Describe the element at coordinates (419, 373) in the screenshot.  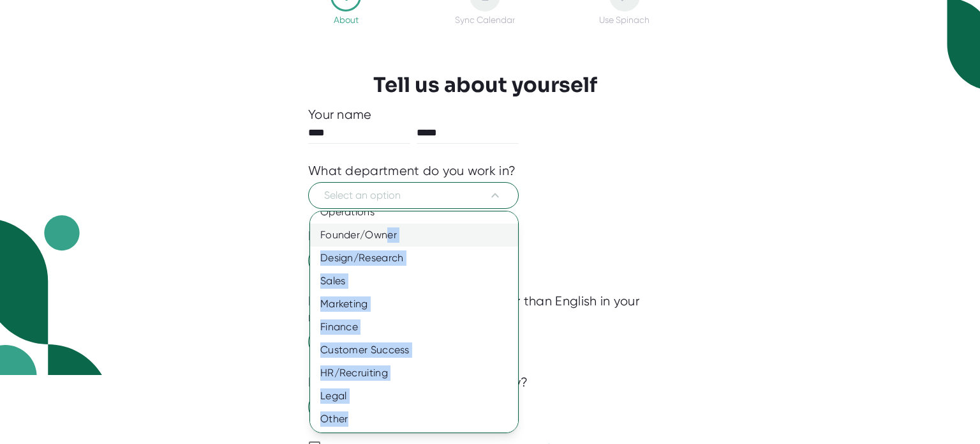
I see `div: HR/Recruiting` at that location.